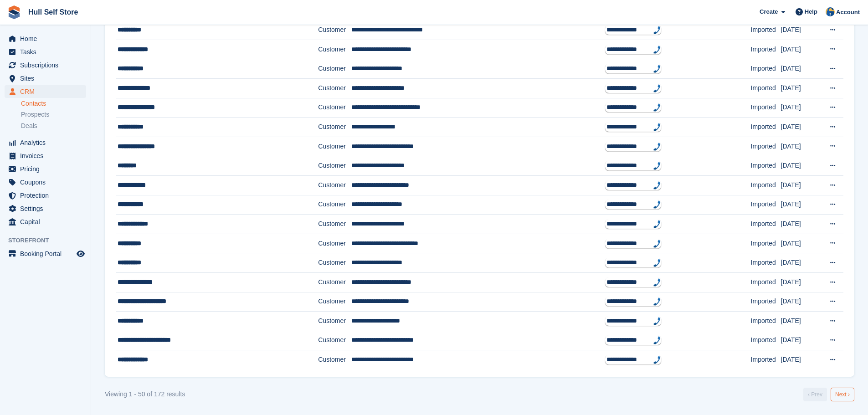 The height and width of the screenshot is (415, 868). What do you see at coordinates (48, 182) in the screenshot?
I see `span: Coupons` at bounding box center [48, 182].